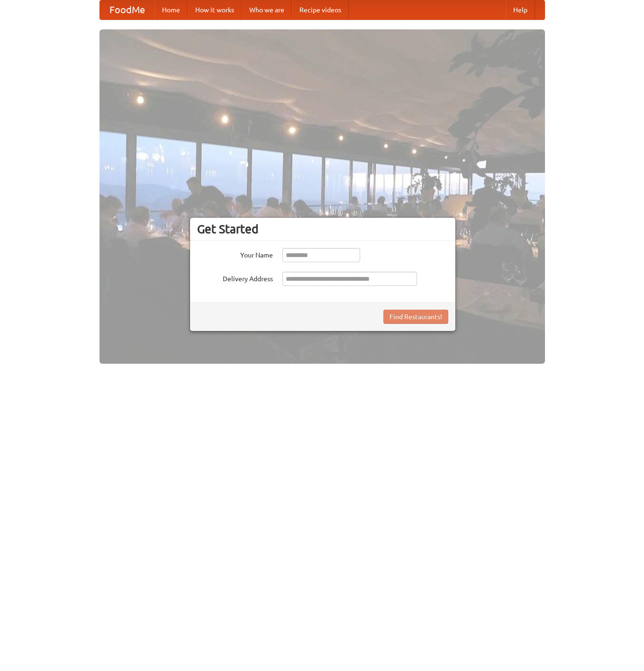 This screenshot has height=671, width=644. What do you see at coordinates (267, 10) in the screenshot?
I see `a: Who we are` at bounding box center [267, 10].